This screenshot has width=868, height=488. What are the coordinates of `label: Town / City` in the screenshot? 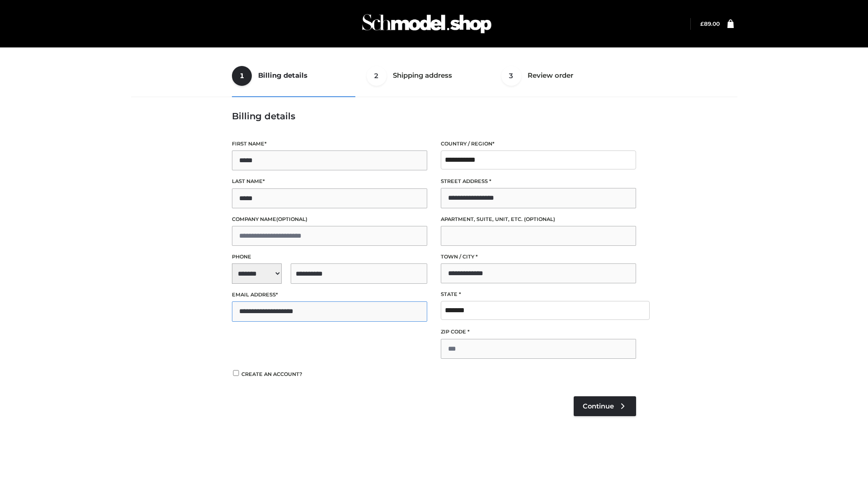 It's located at (538, 256).